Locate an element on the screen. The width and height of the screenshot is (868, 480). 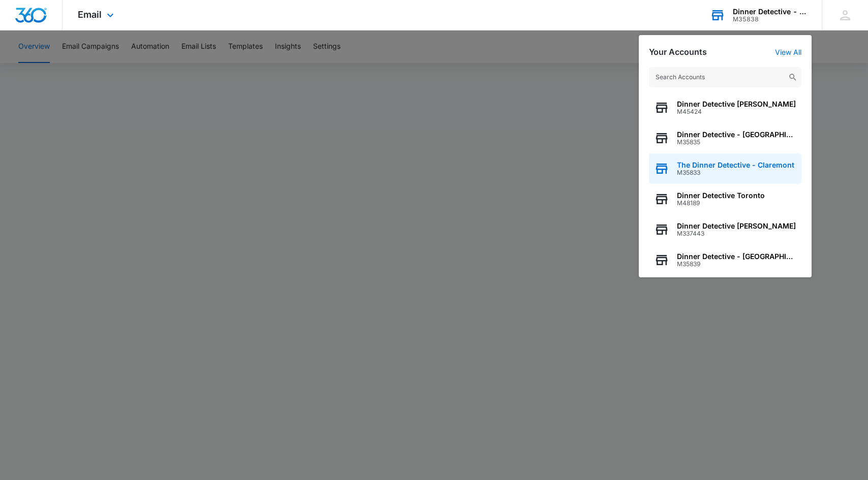
span: M48189 is located at coordinates (721, 203).